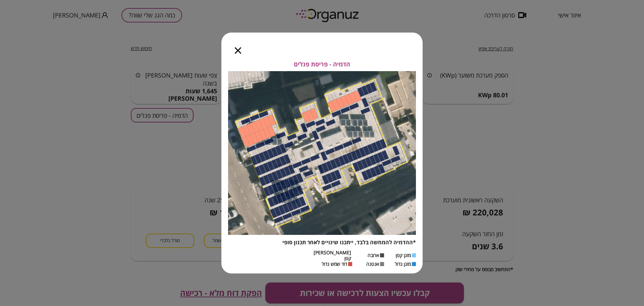 This screenshot has width=644, height=306. Describe the element at coordinates (402, 264) in the screenshot. I see `span: מזגן גדול` at that location.